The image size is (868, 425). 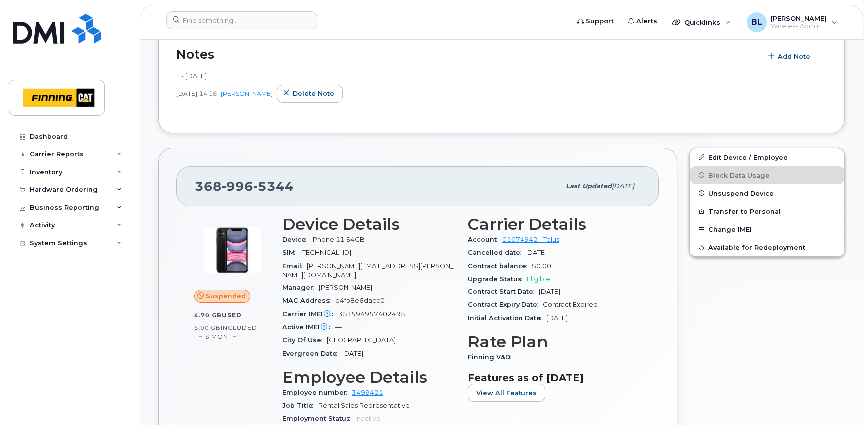 What do you see at coordinates (369, 378) in the screenshot?
I see `h3: Employee Details` at bounding box center [369, 378].